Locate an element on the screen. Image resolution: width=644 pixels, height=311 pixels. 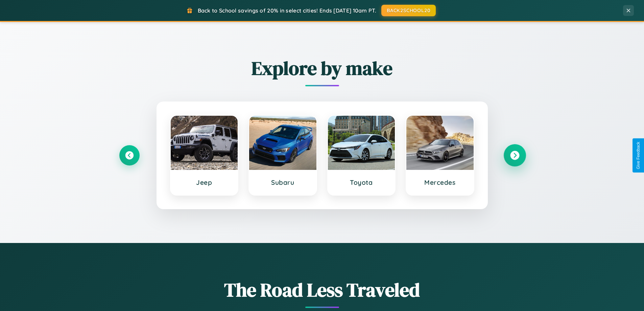
h2: Explore by make is located at coordinates (322, 68).